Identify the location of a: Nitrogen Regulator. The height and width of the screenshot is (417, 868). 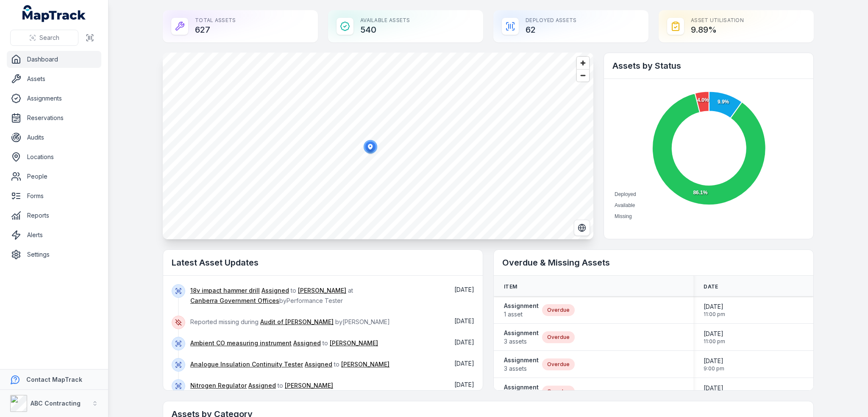
(218, 386).